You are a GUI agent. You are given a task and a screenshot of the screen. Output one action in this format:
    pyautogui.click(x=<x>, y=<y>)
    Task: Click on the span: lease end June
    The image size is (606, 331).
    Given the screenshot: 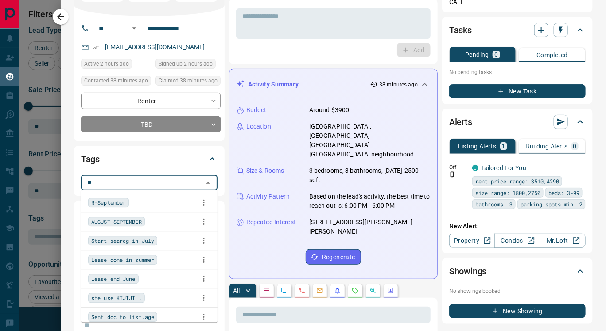 What is the action you would take?
    pyautogui.click(x=113, y=278)
    